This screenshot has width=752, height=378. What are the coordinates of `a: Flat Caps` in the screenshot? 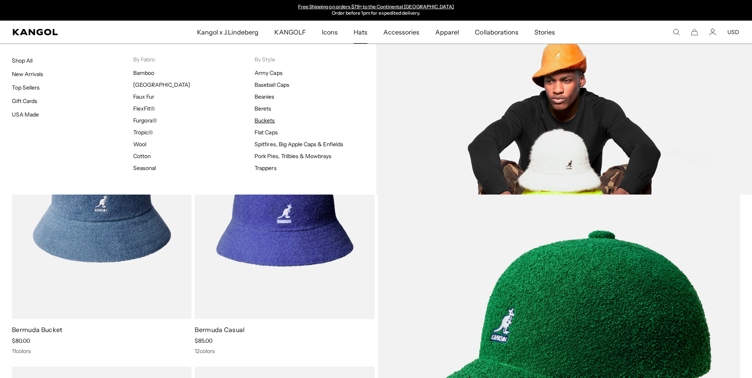 It's located at (266, 132).